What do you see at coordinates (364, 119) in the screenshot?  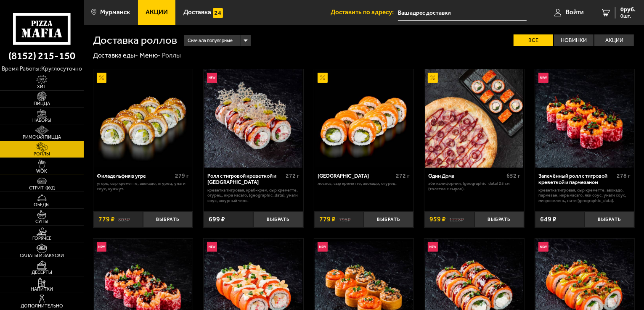 I see `img: Филадельфия` at bounding box center [364, 119].